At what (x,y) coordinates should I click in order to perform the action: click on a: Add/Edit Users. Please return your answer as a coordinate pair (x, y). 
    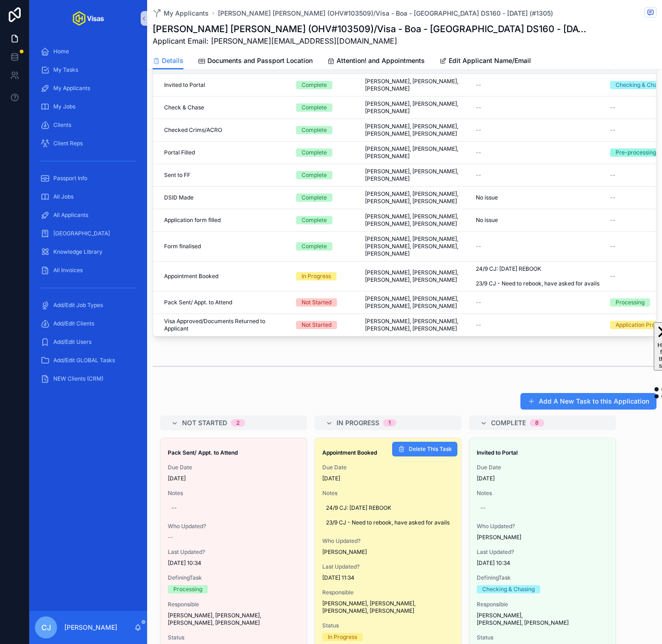
    Looking at the image, I should click on (88, 341).